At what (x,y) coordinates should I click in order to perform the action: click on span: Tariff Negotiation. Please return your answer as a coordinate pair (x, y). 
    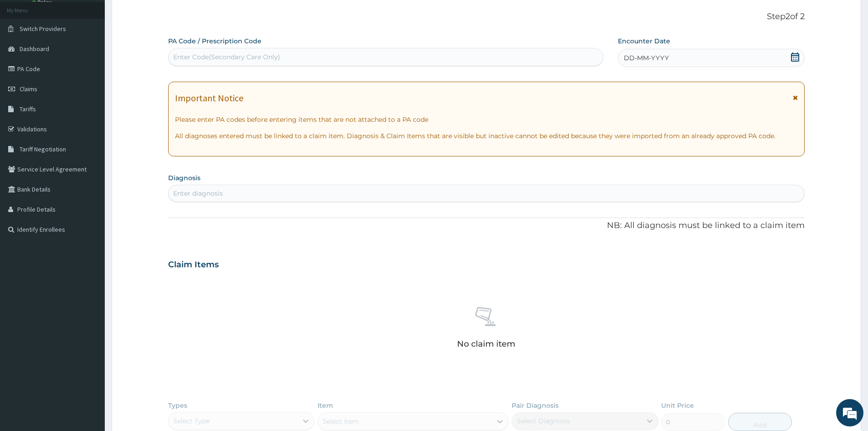
    Looking at the image, I should click on (43, 149).